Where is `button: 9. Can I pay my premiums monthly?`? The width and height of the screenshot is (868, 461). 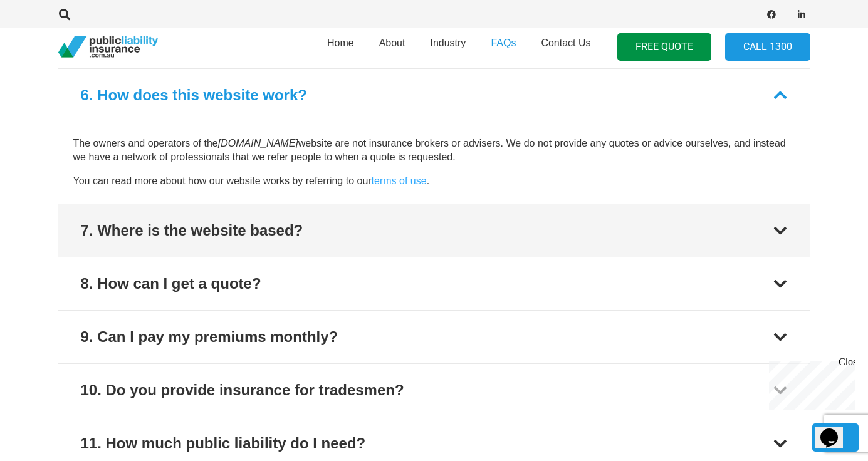 button: 9. Can I pay my premiums monthly? is located at coordinates (434, 337).